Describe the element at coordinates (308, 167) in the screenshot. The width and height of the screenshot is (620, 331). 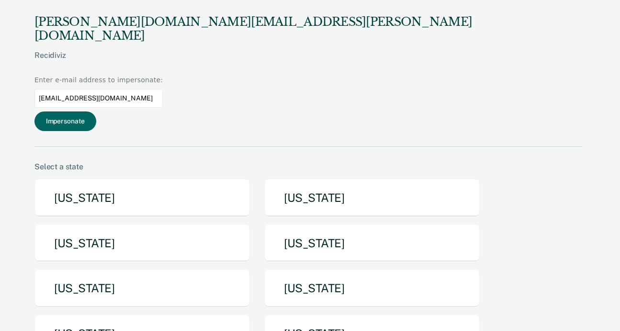
I see `div: Select a state` at that location.